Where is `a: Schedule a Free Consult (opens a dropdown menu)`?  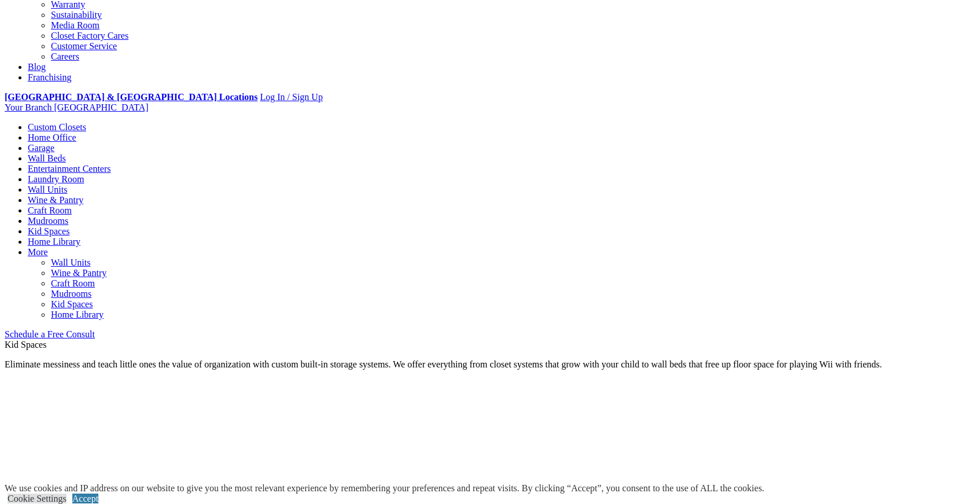
a: Schedule a Free Consult (opens a dropdown menu) is located at coordinates (50, 334).